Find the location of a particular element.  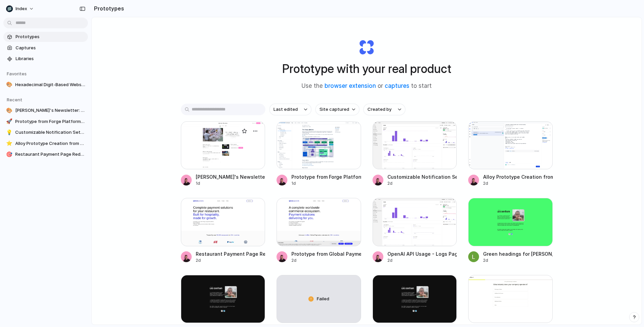

span: Captures is located at coordinates (50, 48).